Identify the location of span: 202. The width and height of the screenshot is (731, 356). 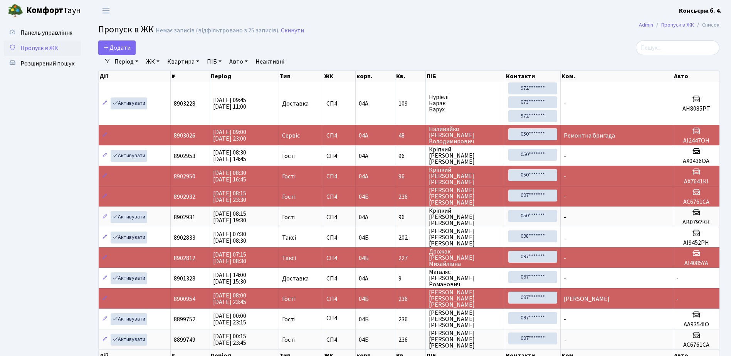
(410, 238).